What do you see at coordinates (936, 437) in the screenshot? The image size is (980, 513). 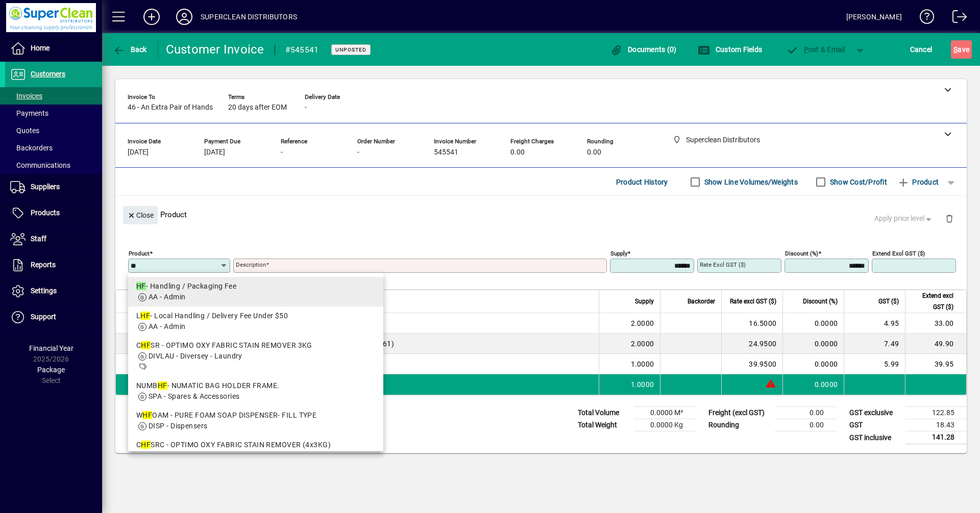 I see `td: 141.28` at bounding box center [936, 437].